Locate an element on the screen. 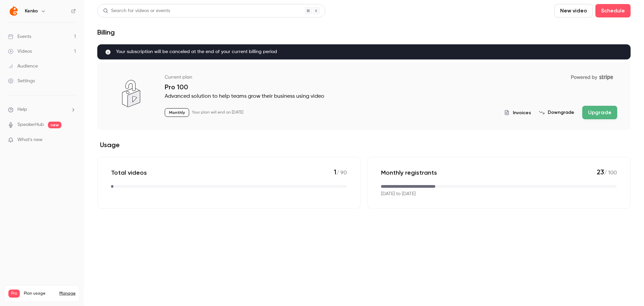  li: help-dropdown-opener is located at coordinates (42, 109).